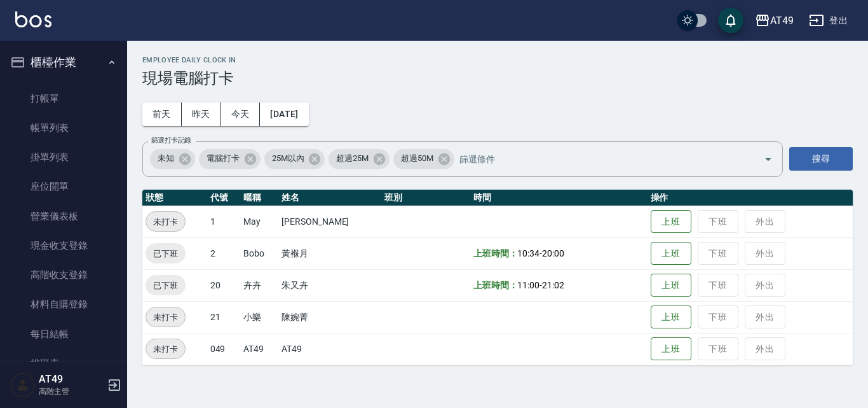 The height and width of the screenshot is (408, 868). What do you see at coordinates (223, 253) in the screenshot?
I see `td: 2` at bounding box center [223, 253].